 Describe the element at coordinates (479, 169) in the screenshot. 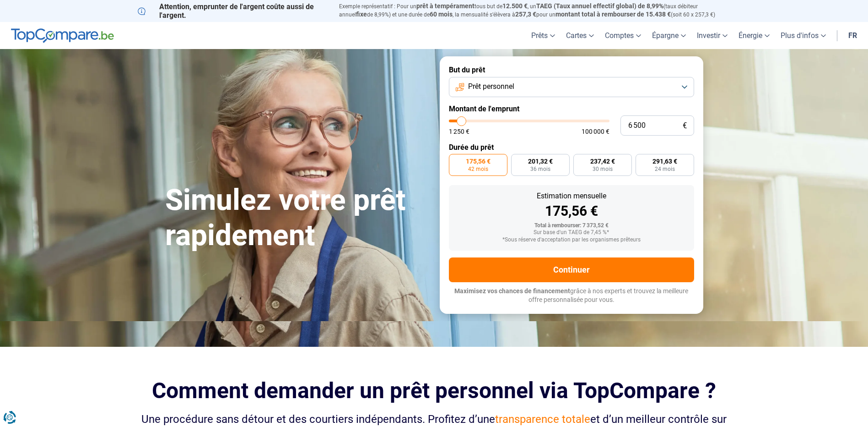

I see `span: 42 mois` at that location.